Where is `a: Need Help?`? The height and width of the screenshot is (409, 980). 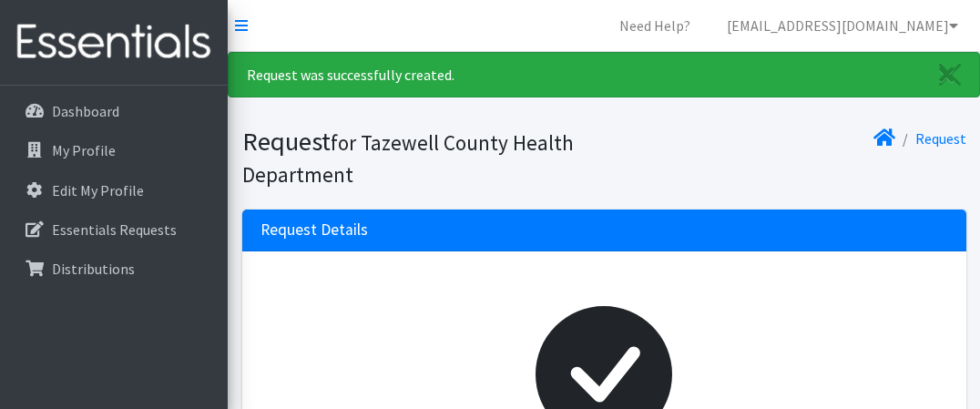
a: Need Help? is located at coordinates (655, 26).